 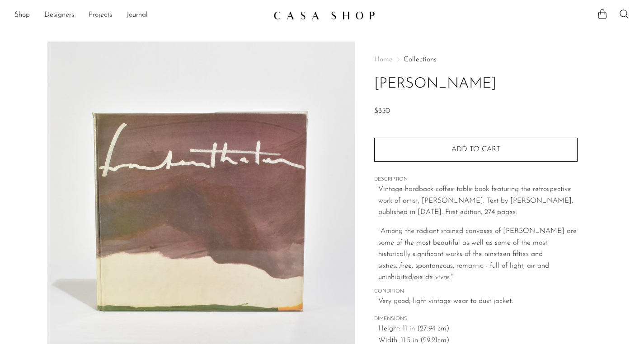 What do you see at coordinates (22, 15) in the screenshot?
I see `a: Shop` at bounding box center [22, 15].